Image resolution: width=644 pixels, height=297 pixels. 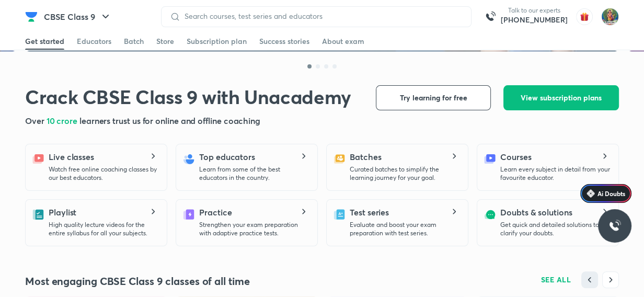 What do you see at coordinates (534, 10) in the screenshot?
I see `p: Talk to our experts` at bounding box center [534, 10].